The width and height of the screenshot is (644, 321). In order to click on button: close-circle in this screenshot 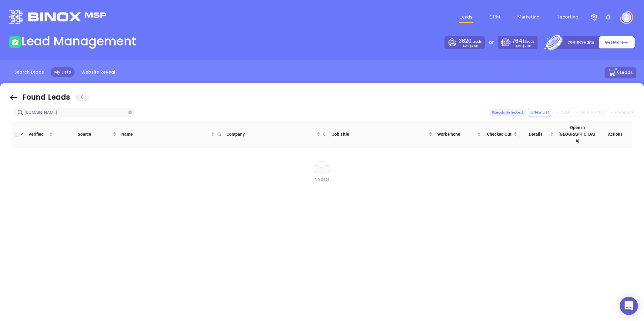, I will do `click(130, 112)`.